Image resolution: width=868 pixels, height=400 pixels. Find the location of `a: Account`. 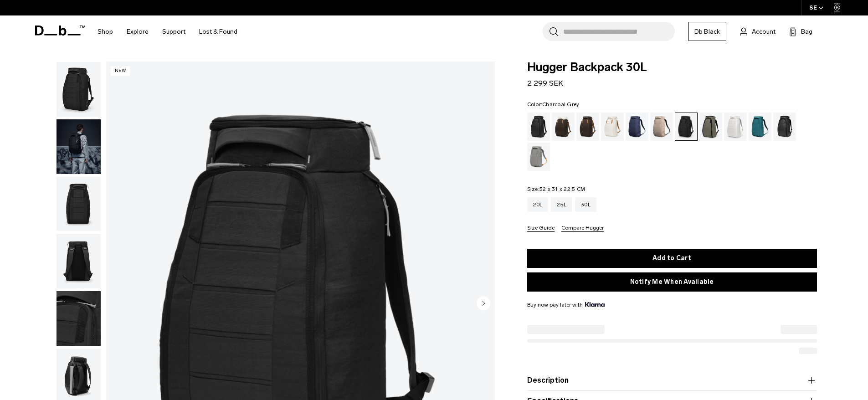

a: Account is located at coordinates (758, 31).